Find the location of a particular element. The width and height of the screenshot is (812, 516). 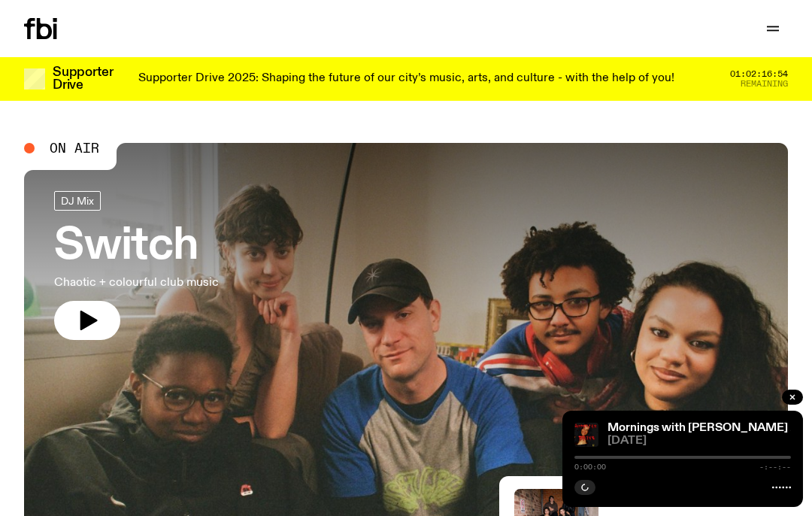

p: Chaotic + colourful club music is located at coordinates (136, 282).